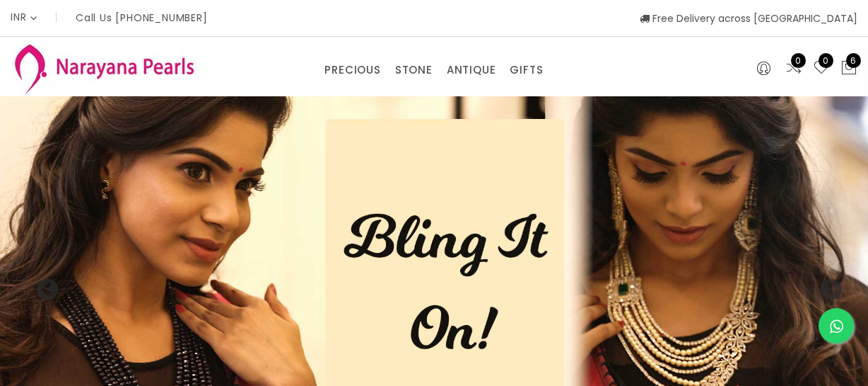 The width and height of the screenshot is (868, 386). Describe the element at coordinates (526, 70) in the screenshot. I see `a: GIFTS` at that location.